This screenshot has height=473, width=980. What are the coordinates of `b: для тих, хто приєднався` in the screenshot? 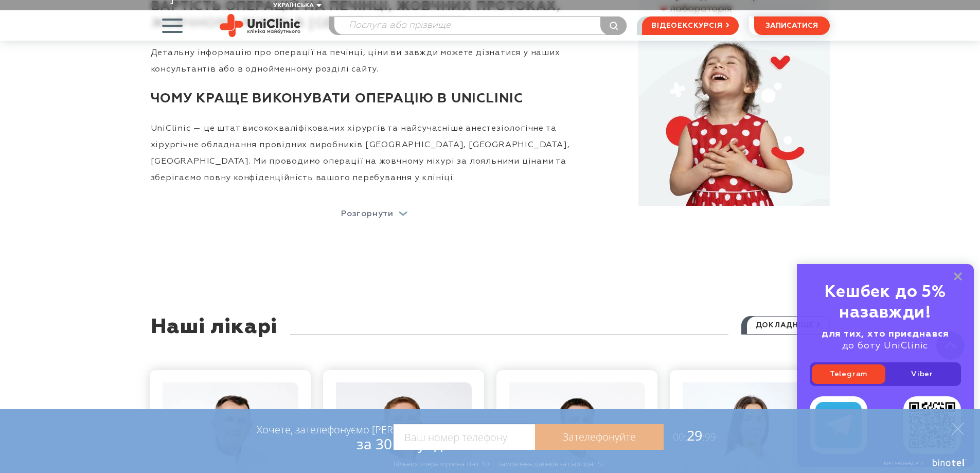 It's located at (886, 334).